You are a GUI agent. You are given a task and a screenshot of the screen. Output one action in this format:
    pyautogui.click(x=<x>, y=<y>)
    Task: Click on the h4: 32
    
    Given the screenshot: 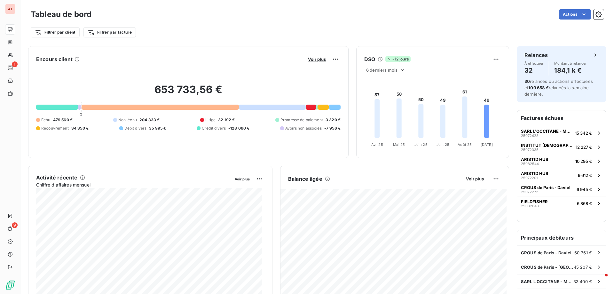 What is the action you would take?
    pyautogui.click(x=534, y=70)
    